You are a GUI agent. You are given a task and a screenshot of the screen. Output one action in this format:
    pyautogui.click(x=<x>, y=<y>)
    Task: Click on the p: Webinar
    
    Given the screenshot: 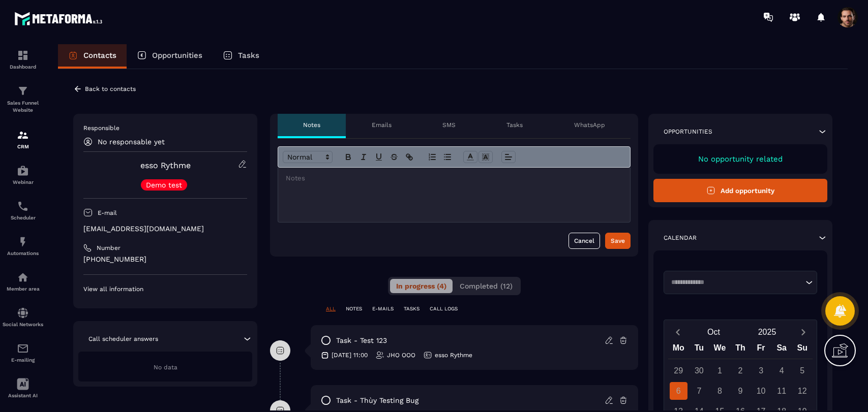 What is the action you would take?
    pyautogui.click(x=23, y=182)
    